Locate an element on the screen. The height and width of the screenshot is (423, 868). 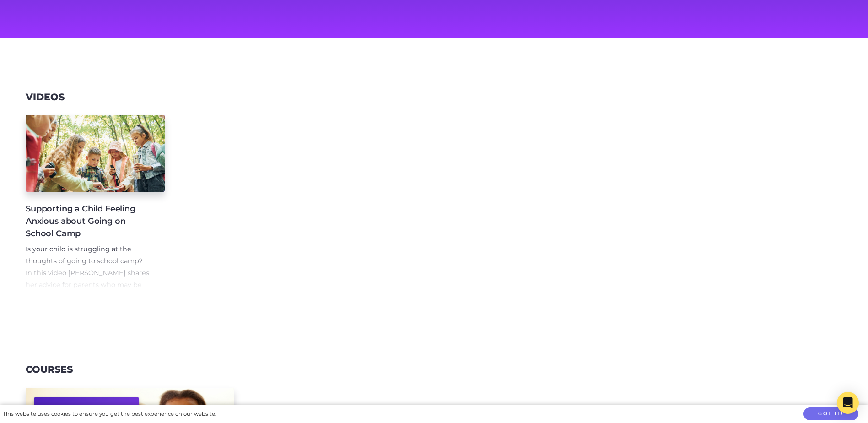
a: Supporting a Child Feeling Anxious about Going on School Camp Is your child is struggling at the ... is located at coordinates (95, 203).